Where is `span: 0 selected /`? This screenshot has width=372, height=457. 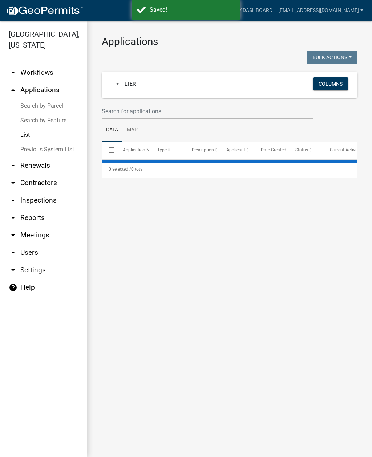
span: 0 selected / is located at coordinates (120, 169).